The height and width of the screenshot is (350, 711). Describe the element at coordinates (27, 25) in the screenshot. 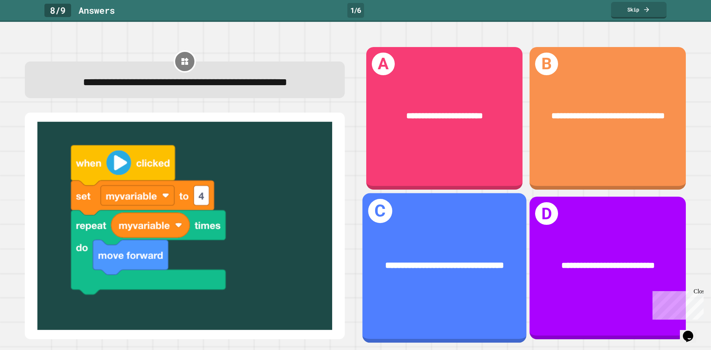

I see `div: Chat with us now!Close` at that location.